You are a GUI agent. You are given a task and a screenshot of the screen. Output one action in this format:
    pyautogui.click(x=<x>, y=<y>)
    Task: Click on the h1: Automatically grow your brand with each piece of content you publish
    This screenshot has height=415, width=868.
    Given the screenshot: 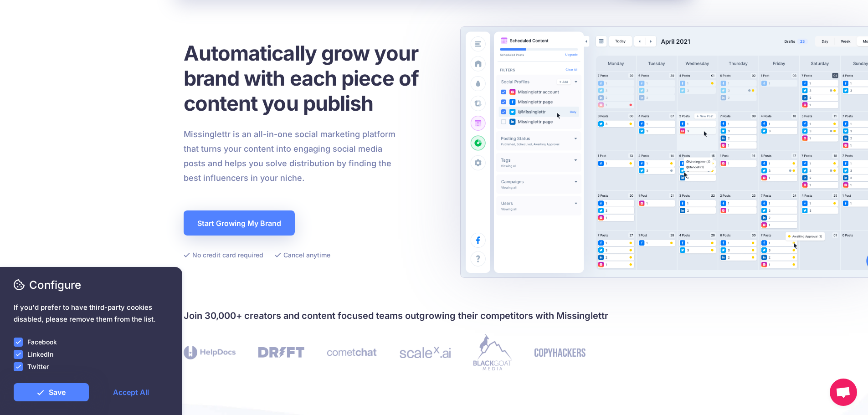 What is the action you would take?
    pyautogui.click(x=312, y=78)
    